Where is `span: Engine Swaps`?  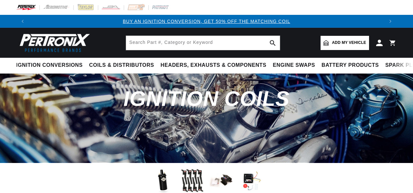 span: Engine Swaps is located at coordinates (294, 65).